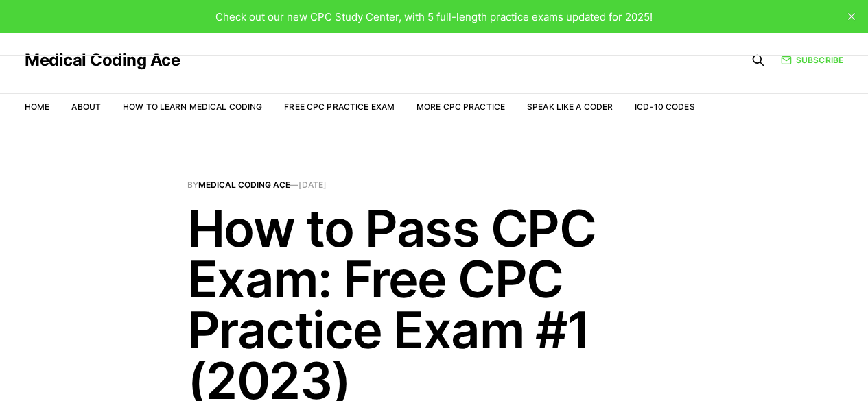 The width and height of the screenshot is (868, 401). What do you see at coordinates (434, 185) in the screenshot?
I see `span: By —` at bounding box center [434, 185].